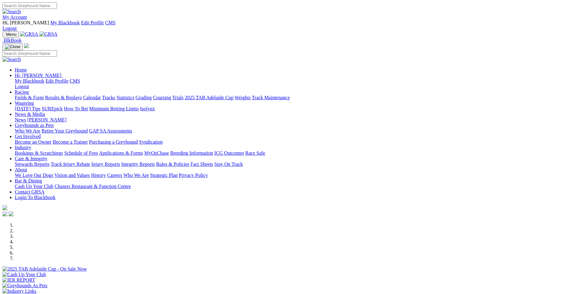 This screenshot has width=585, height=294. Describe the element at coordinates (114, 109) in the screenshot. I see `a: Minimum Betting Limits` at that location.